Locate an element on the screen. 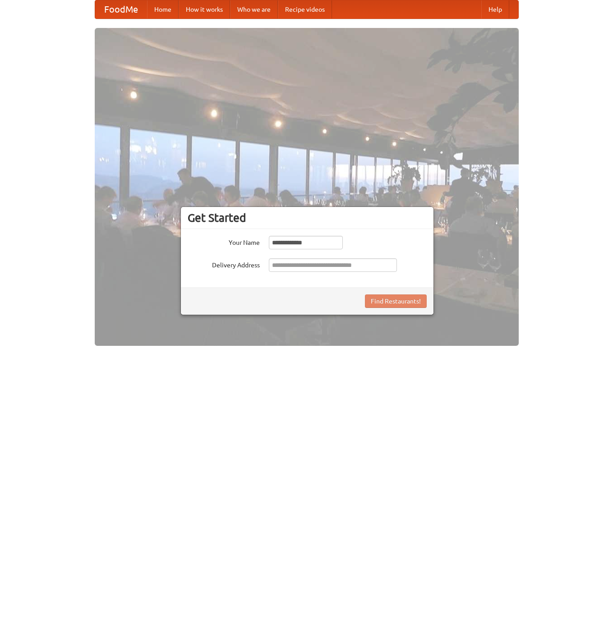  h3: Get Started is located at coordinates (307, 218).